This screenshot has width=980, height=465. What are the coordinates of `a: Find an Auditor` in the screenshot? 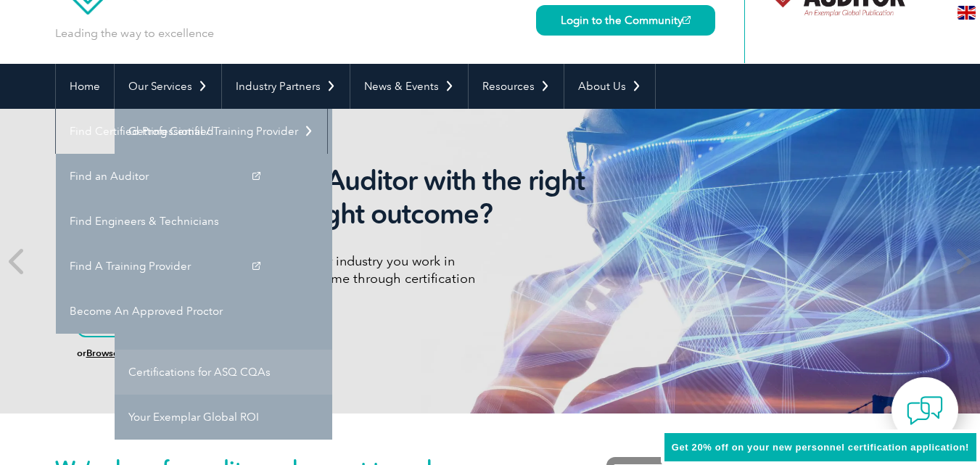 It's located at (165, 176).